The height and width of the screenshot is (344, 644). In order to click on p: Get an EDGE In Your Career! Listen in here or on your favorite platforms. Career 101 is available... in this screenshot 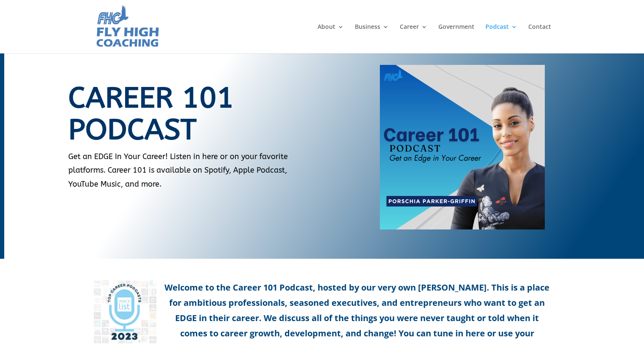, I will do `click(185, 170)`.